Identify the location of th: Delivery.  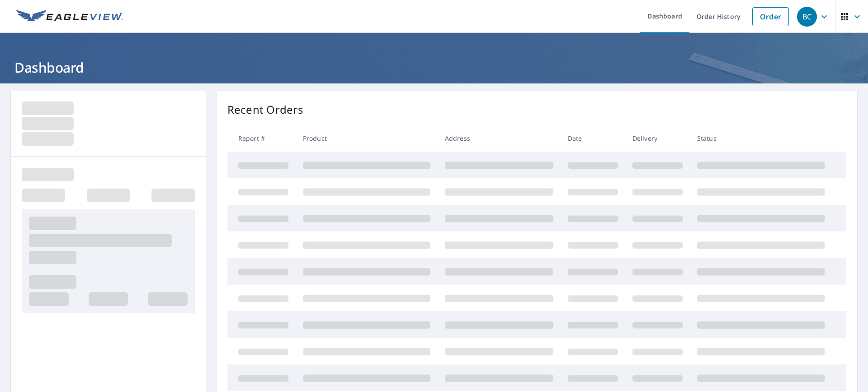
(657, 138).